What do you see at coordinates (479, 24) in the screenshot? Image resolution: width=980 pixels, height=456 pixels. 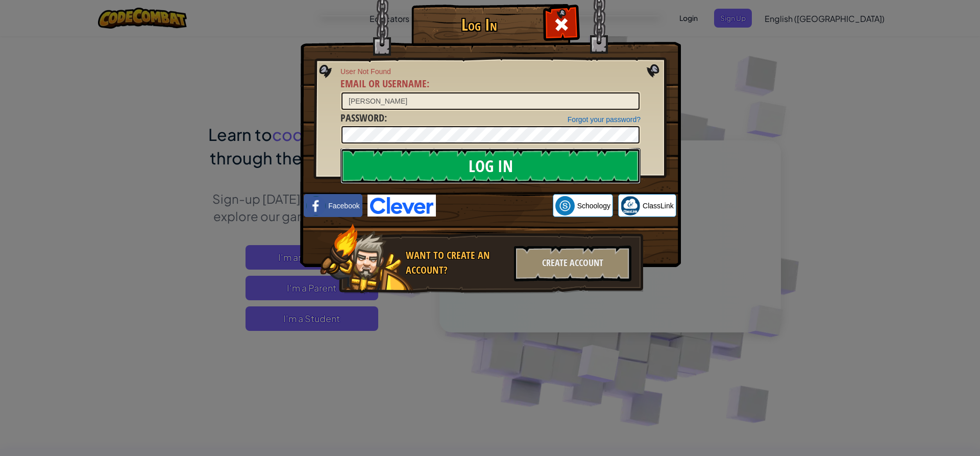 I see `h1: Log In` at bounding box center [479, 24].